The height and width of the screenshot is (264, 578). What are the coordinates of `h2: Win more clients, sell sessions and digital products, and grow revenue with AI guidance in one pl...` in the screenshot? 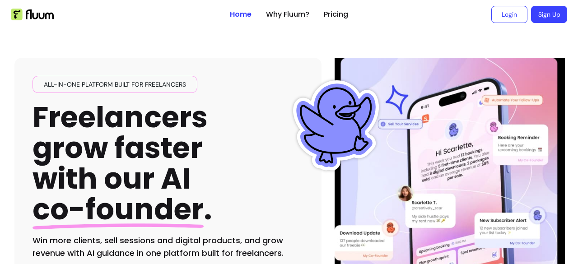 It's located at (168, 247).